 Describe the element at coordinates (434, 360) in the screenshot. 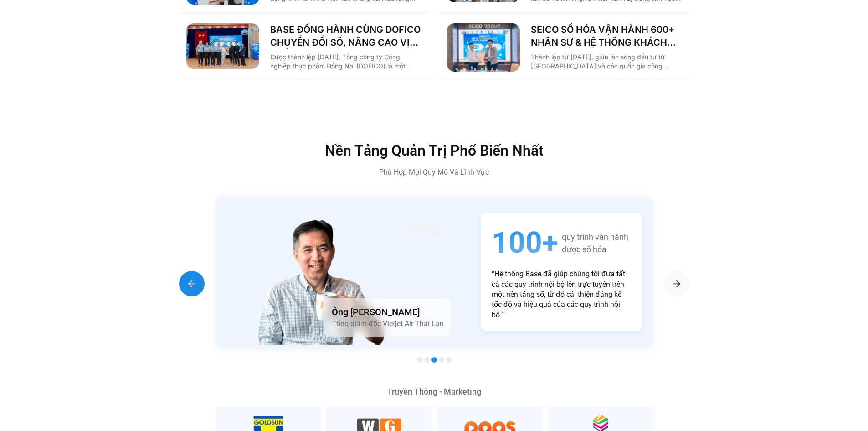

I see `span: Go to slide 3` at that location.